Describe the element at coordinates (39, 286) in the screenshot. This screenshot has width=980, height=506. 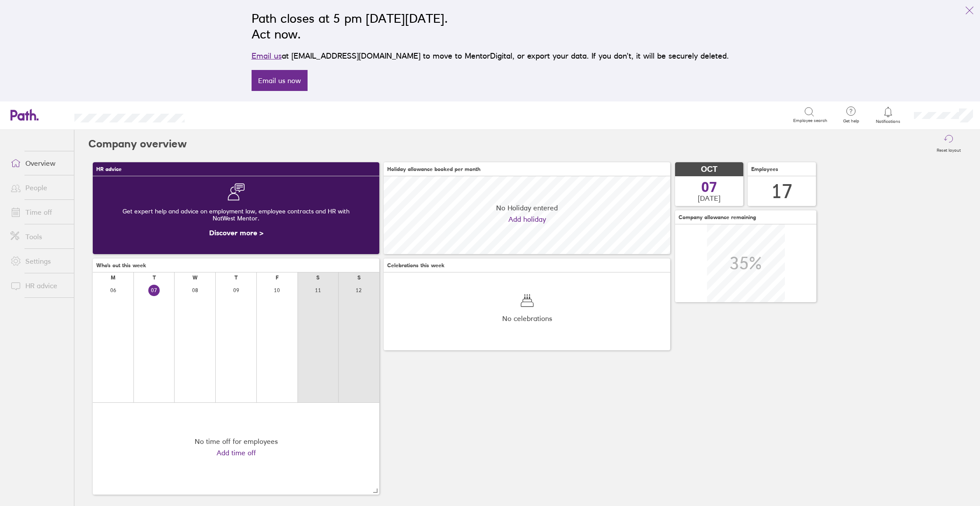
I see `a: HR advice` at that location.